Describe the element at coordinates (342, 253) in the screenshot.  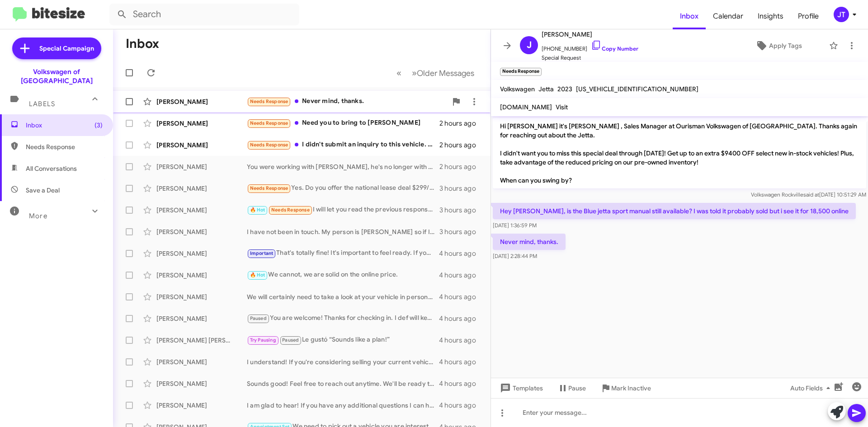
I see `div: That's totally fine! It's important to feel ready. If you're ever interested in discussing your v...` at that location.